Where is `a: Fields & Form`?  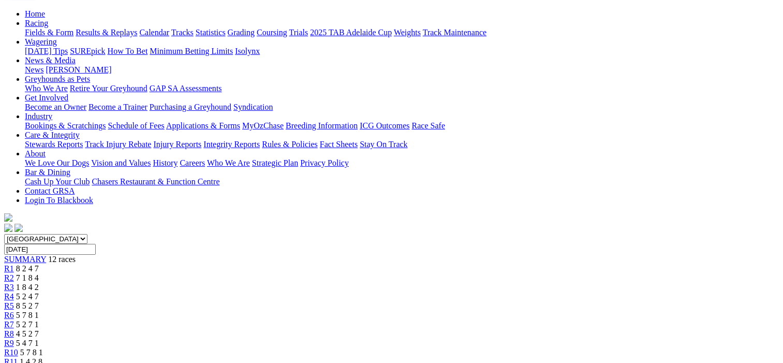
a: Fields & Form is located at coordinates (49, 32).